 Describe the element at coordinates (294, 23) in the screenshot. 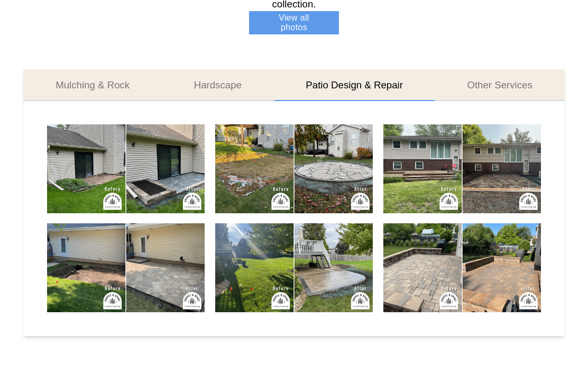

I see `a: View all photos` at that location.